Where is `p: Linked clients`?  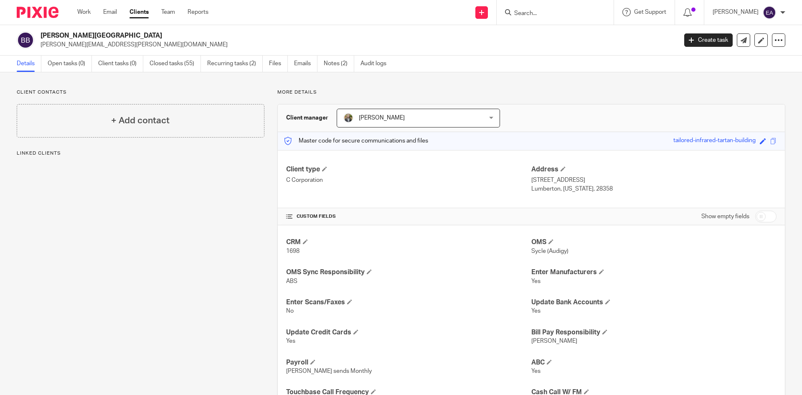
p: Linked clients is located at coordinates (140, 153).